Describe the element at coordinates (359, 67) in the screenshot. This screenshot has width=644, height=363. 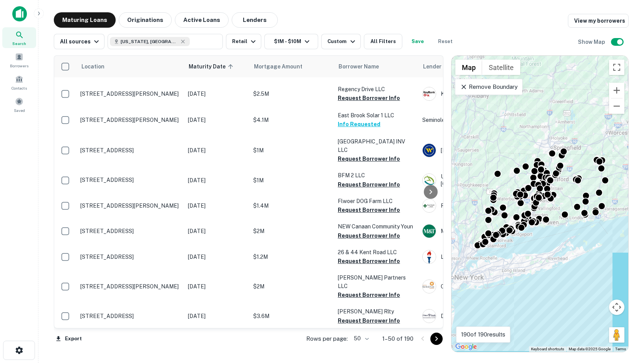
I see `span: Borrower Name` at that location.